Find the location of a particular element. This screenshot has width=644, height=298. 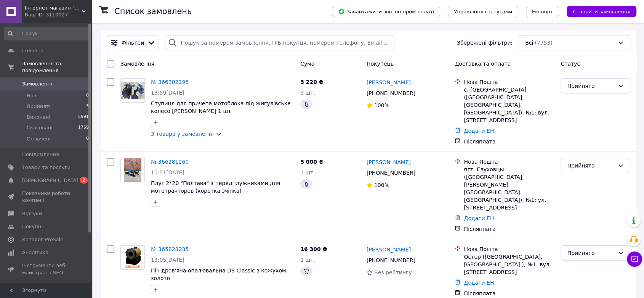

span: 5991 is located at coordinates (84, 117).